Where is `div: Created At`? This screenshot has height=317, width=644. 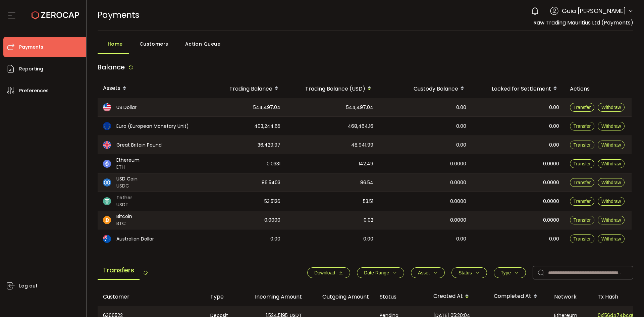 div: Created At is located at coordinates (458, 296).